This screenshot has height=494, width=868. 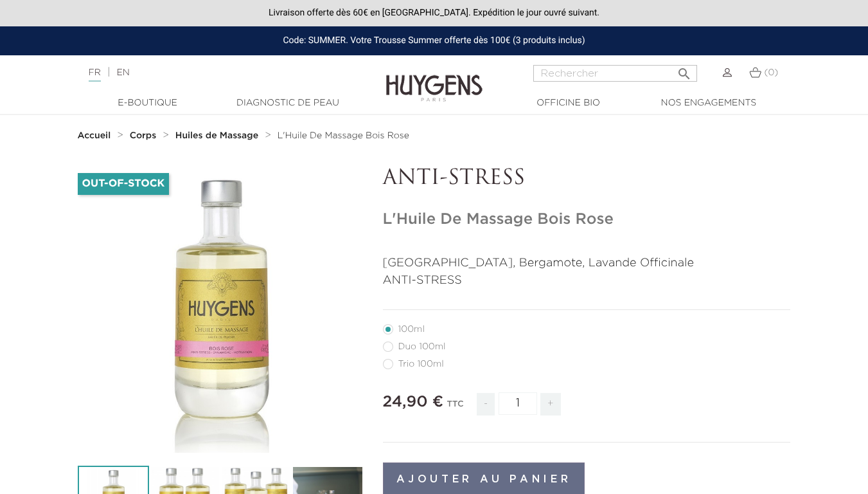 I want to click on label: Duo 100ml, so click(x=422, y=347).